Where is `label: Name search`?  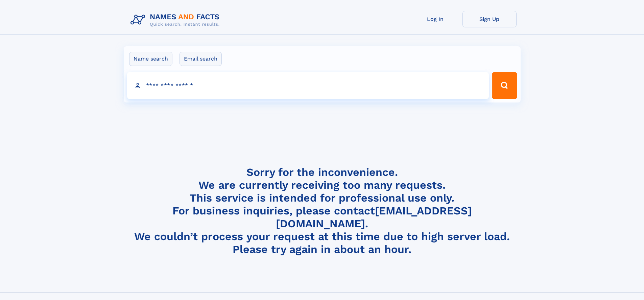
label: Name search is located at coordinates (151, 59).